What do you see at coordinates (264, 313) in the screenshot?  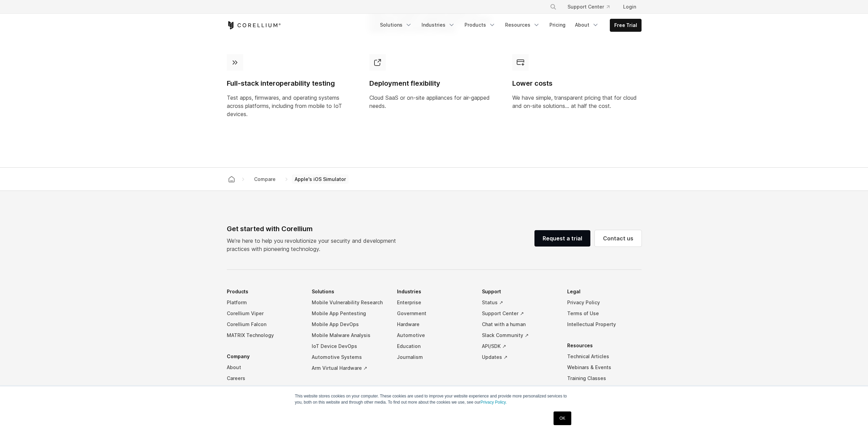 I see `a: Corellium Viper` at bounding box center [264, 313].